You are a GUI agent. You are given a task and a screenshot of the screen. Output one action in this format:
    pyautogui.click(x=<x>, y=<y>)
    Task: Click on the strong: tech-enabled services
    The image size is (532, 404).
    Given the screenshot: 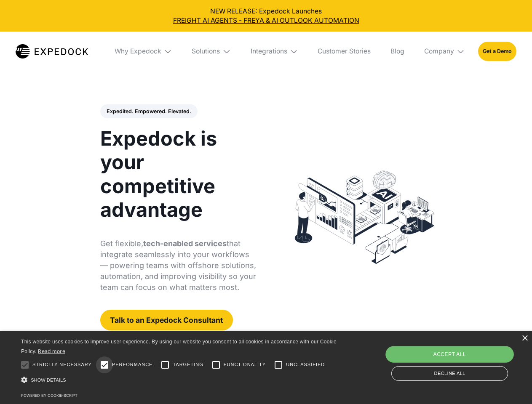 What is the action you would take?
    pyautogui.click(x=185, y=244)
    